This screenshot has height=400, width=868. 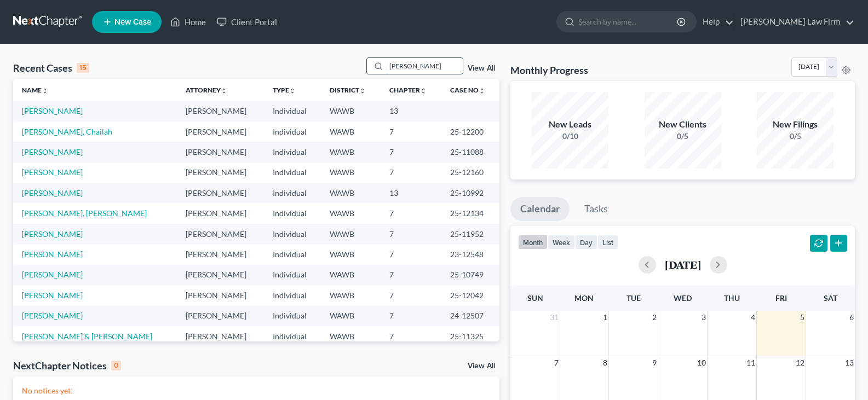 What do you see at coordinates (348, 89) in the screenshot?
I see `a: Districtunfold_more` at bounding box center [348, 89].